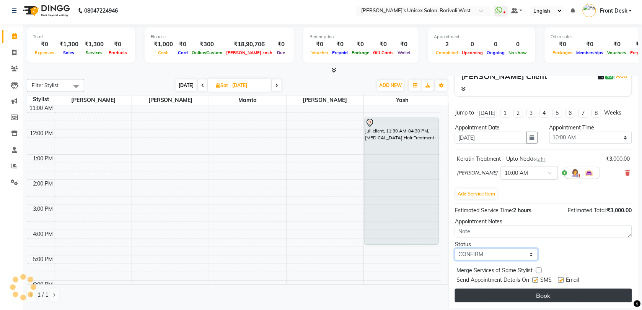 This screenshot has width=642, height=310. I want to click on li: 2, so click(518, 113).